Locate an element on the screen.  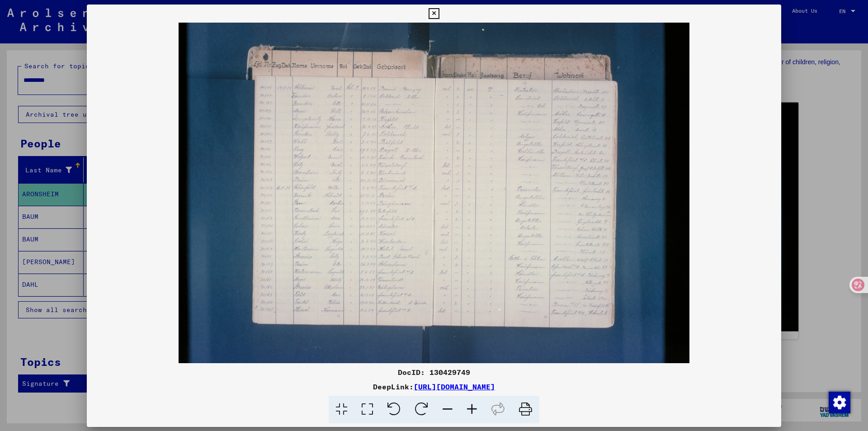
div: DocID: 130429749 is located at coordinates (434, 372).